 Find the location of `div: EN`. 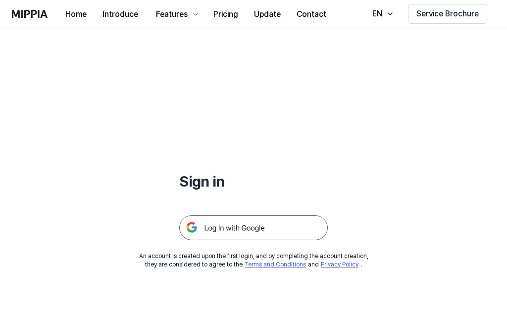

div: EN is located at coordinates (378, 14).